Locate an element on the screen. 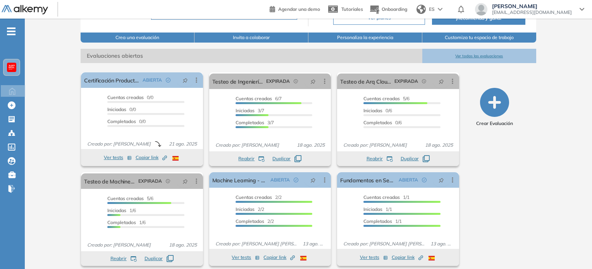 The width and height of the screenshot is (592, 269). span: 6/7 is located at coordinates (258, 98).